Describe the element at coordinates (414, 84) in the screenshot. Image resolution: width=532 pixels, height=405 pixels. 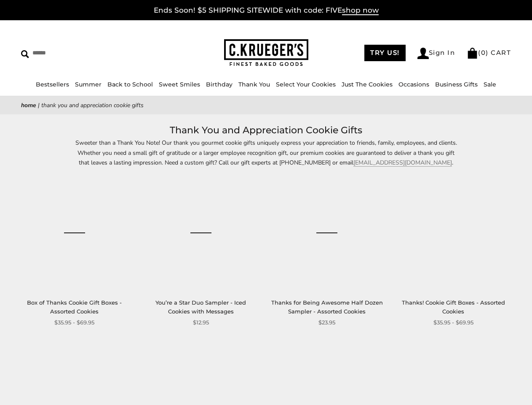
I see `a: Occasions` at that location.